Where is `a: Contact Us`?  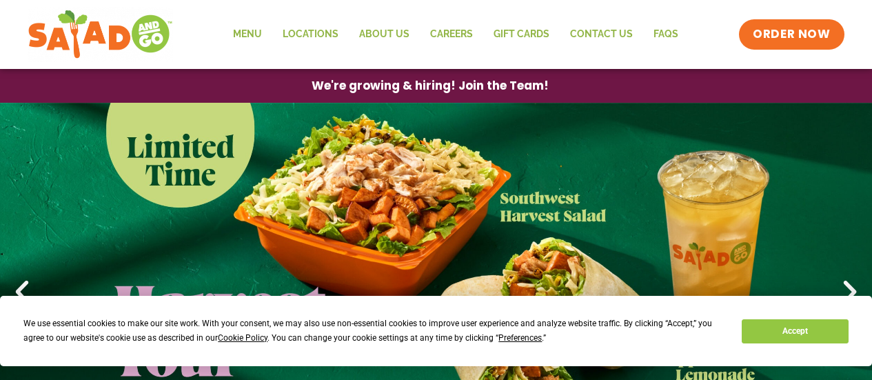
a: Contact Us is located at coordinates (601, 34).